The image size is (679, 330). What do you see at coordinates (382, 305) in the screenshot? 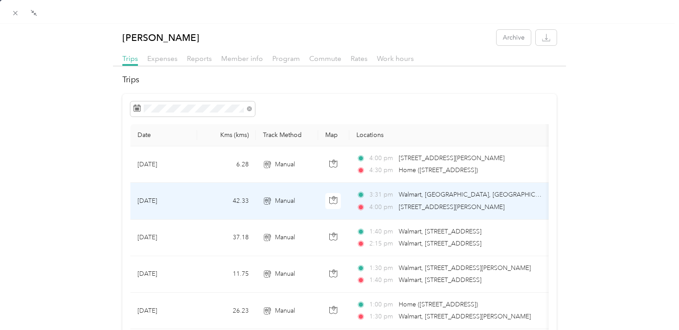
I see `span: 1:00 pm` at bounding box center [382, 305].